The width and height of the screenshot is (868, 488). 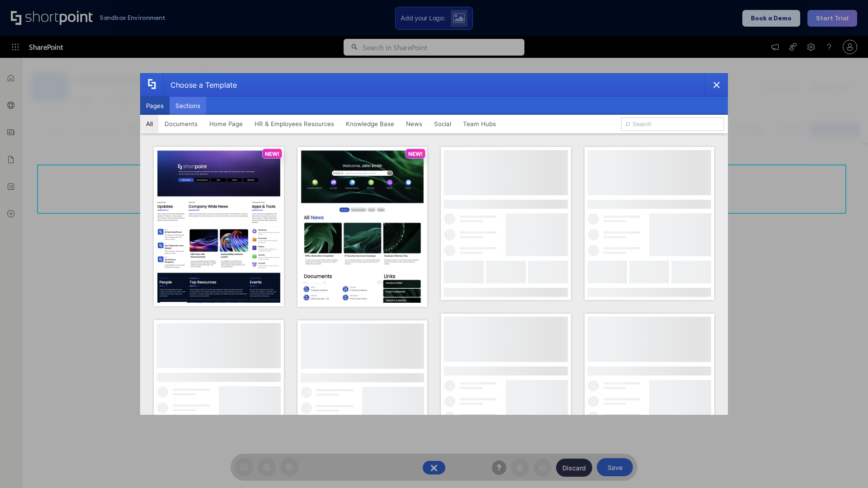 I want to click on button: Social, so click(x=443, y=124).